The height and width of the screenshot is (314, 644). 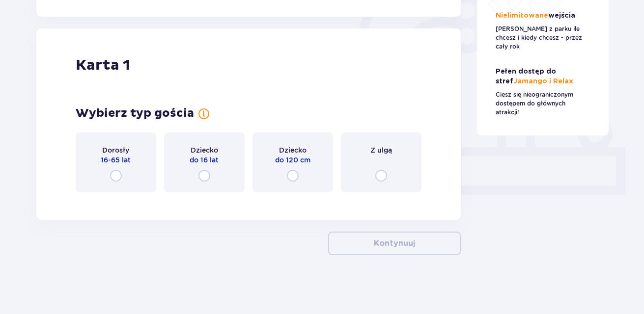 What do you see at coordinates (526, 77) in the screenshot?
I see `span: Pełen dostęp do stref` at bounding box center [526, 77].